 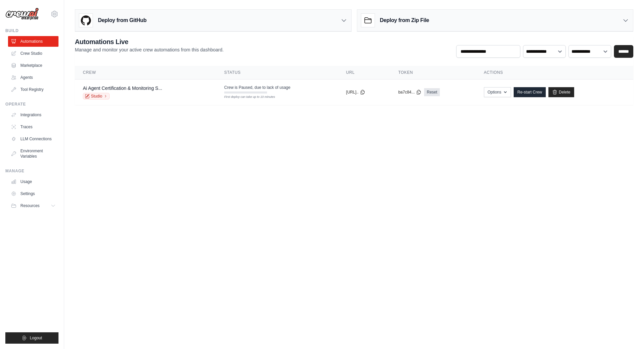 What do you see at coordinates (33, 127) in the screenshot?
I see `a: Traces` at bounding box center [33, 127].